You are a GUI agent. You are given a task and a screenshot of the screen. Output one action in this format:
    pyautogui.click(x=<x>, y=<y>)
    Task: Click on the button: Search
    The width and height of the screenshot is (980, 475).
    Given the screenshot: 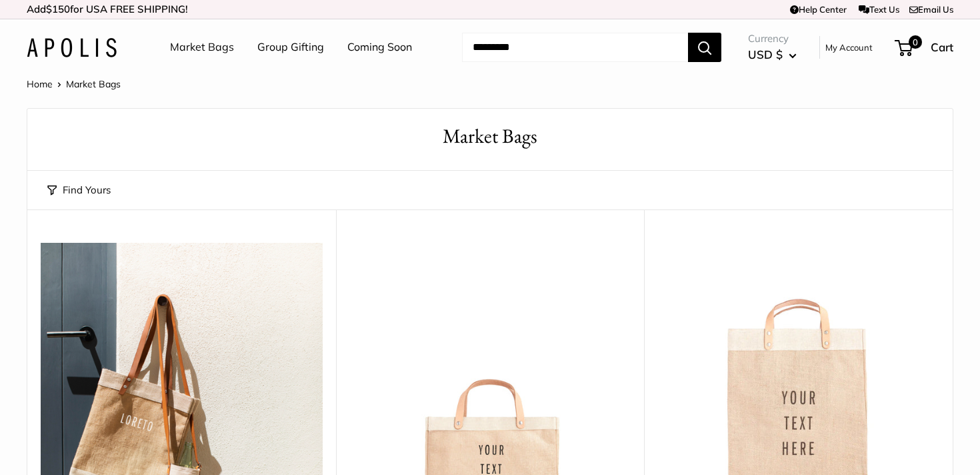 What is the action you would take?
    pyautogui.click(x=704, y=47)
    